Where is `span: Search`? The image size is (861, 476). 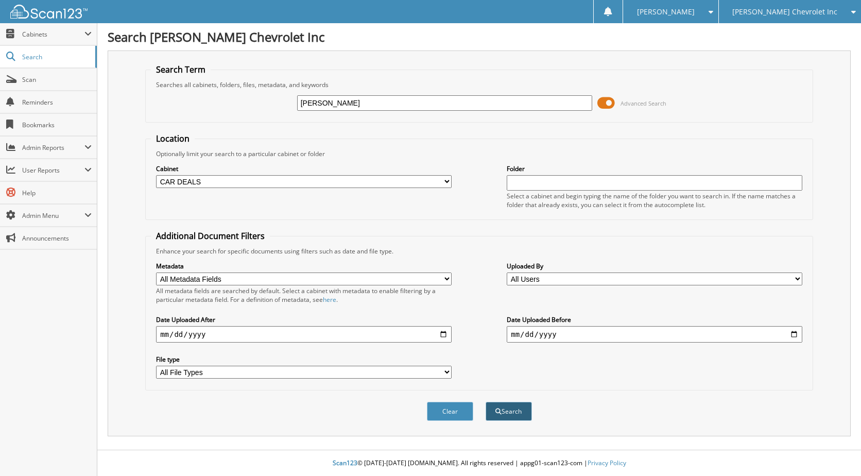
span: Search is located at coordinates (56, 57).